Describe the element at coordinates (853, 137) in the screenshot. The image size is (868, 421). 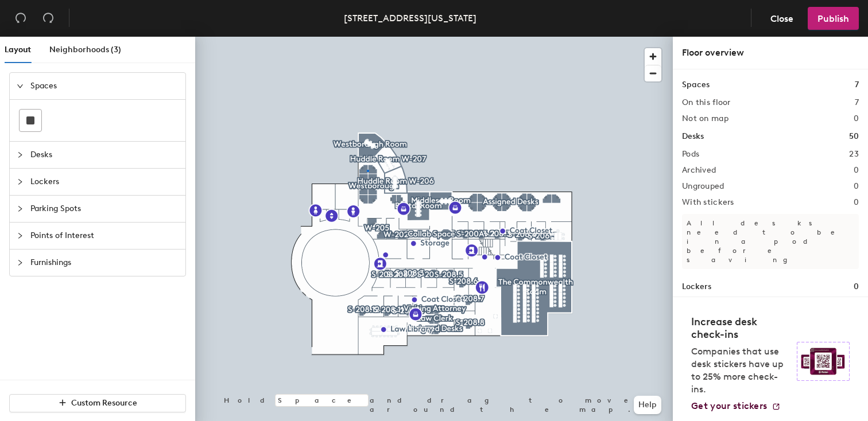
I see `h1: 50` at that location.